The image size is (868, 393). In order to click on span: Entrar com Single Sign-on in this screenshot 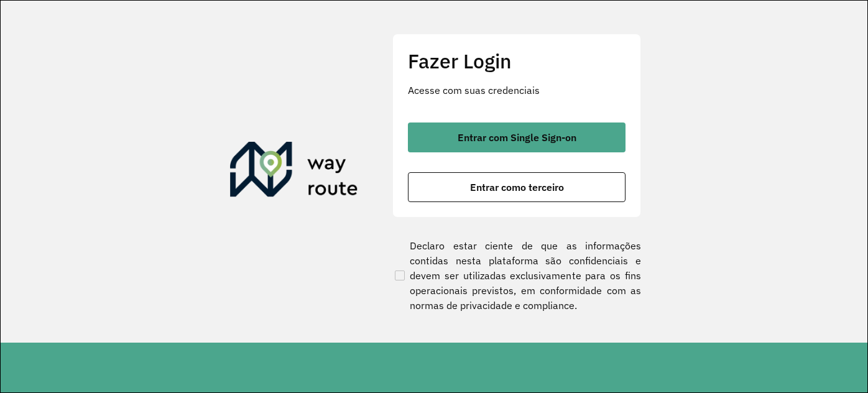, I will do `click(517, 138)`.